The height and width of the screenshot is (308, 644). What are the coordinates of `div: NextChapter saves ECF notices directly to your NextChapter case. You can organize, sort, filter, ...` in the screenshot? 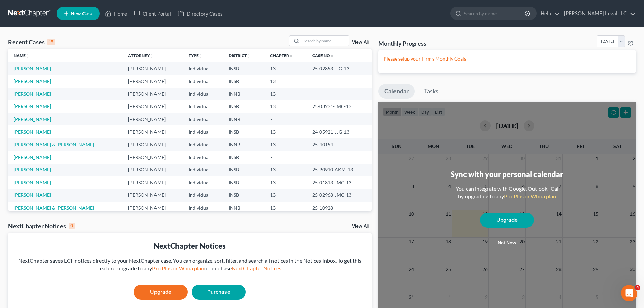 It's located at (190, 265).